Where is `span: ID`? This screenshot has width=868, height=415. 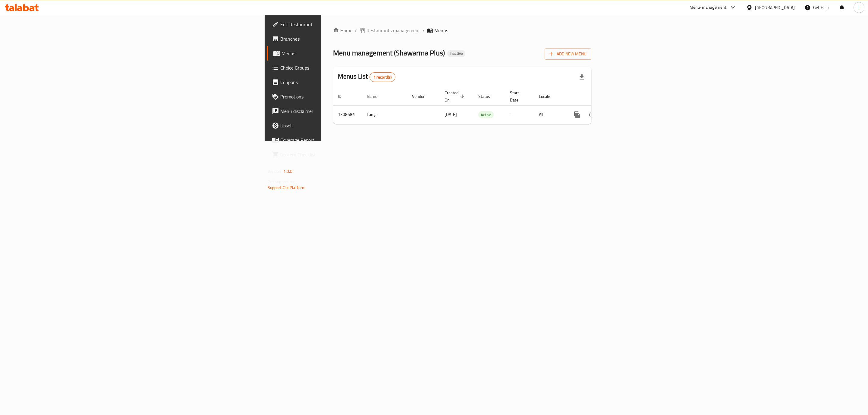
span: ID is located at coordinates (344, 96).